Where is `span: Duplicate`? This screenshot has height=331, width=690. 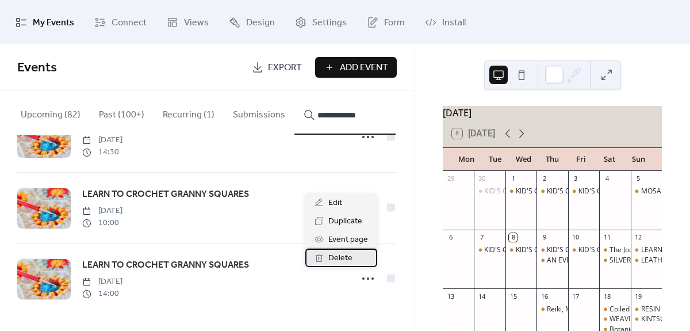
span: Duplicate is located at coordinates (345, 221).